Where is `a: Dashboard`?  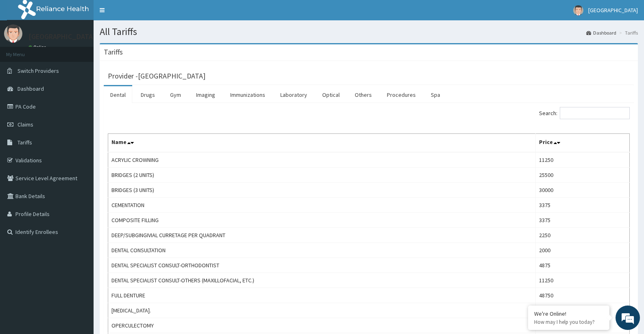 a: Dashboard is located at coordinates (601, 32).